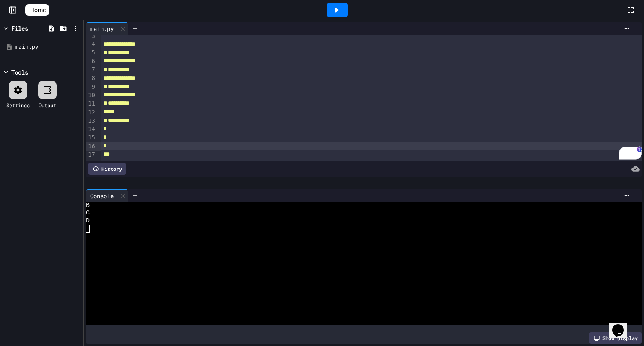  I want to click on div: 10, so click(91, 96).